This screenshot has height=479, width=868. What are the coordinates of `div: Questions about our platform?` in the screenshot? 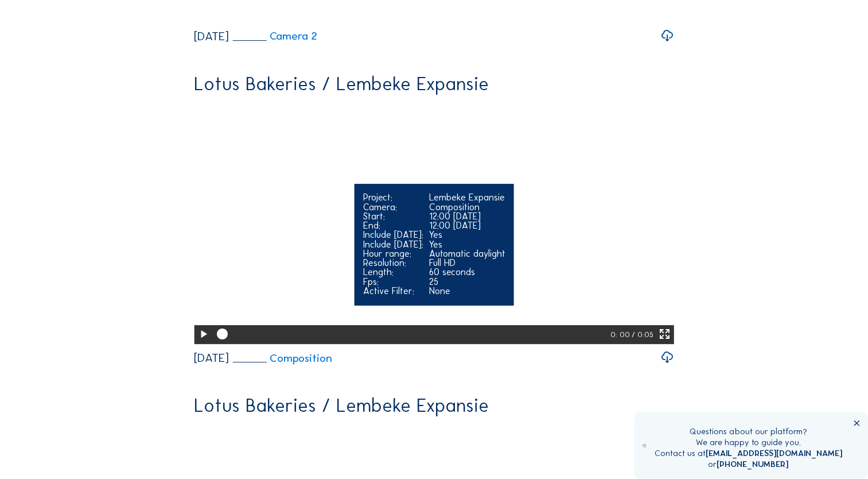 It's located at (748, 431).